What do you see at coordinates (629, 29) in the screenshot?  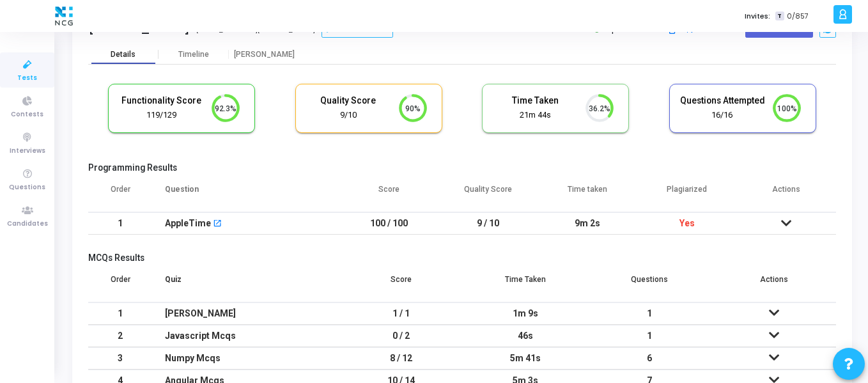 I see `span: Top Performer` at bounding box center [629, 29].